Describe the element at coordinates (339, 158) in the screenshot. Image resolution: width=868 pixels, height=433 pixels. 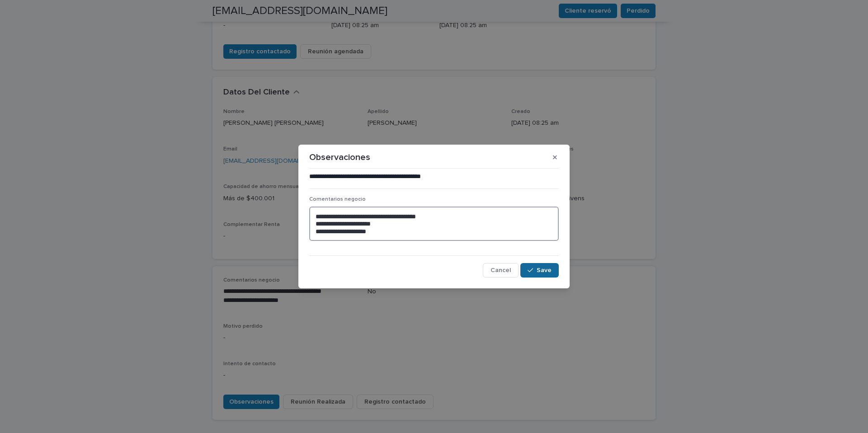
I see `p: Observaciones` at that location.